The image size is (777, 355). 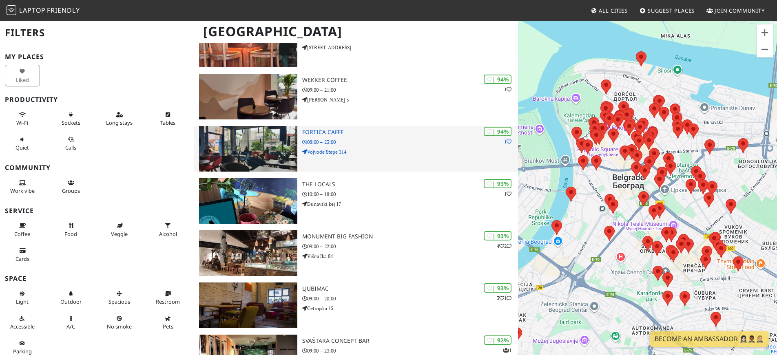 I want to click on a: Become an Ambassador 🤵🏻‍♀️🤵🏾‍♂️🤵🏼‍♀️, so click(x=709, y=339).